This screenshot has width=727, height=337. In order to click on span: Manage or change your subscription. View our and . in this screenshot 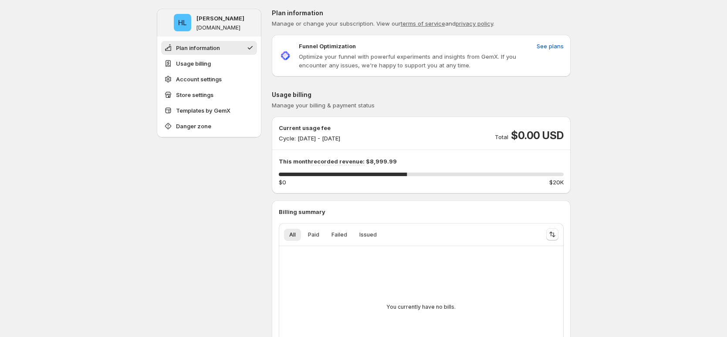, I will do `click(383, 24)`.